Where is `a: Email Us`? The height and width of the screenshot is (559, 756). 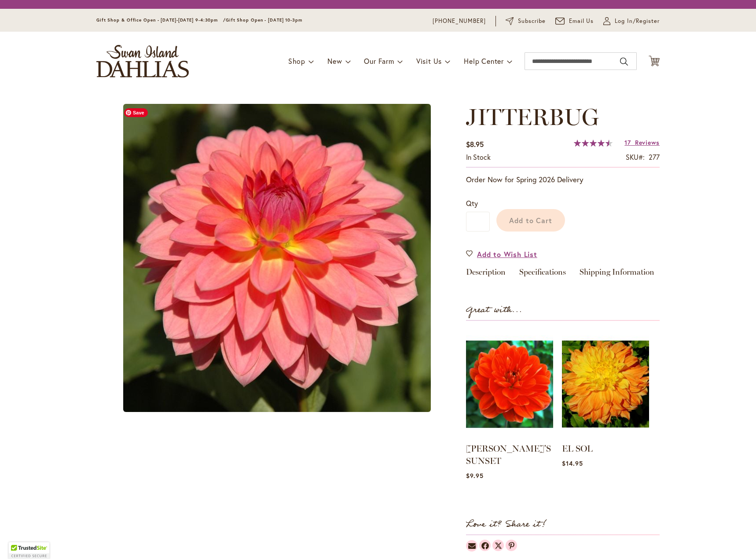
a: Email Us is located at coordinates (575, 21).